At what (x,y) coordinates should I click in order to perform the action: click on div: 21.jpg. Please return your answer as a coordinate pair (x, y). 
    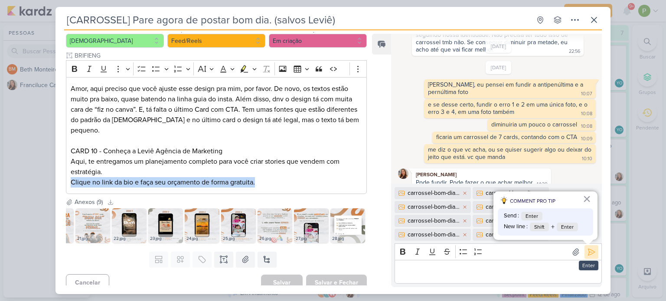
    Looking at the image, I should click on (93, 239).